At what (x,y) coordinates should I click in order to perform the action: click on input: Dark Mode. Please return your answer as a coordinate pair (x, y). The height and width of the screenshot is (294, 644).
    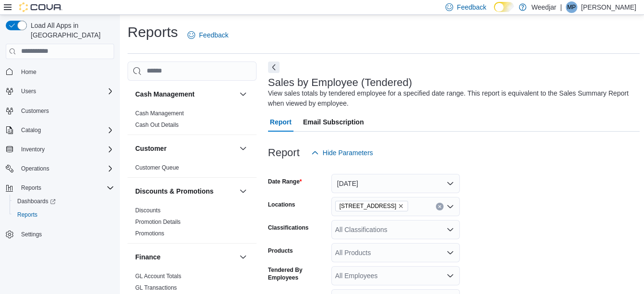
    Looking at the image, I should click on (504, 7).